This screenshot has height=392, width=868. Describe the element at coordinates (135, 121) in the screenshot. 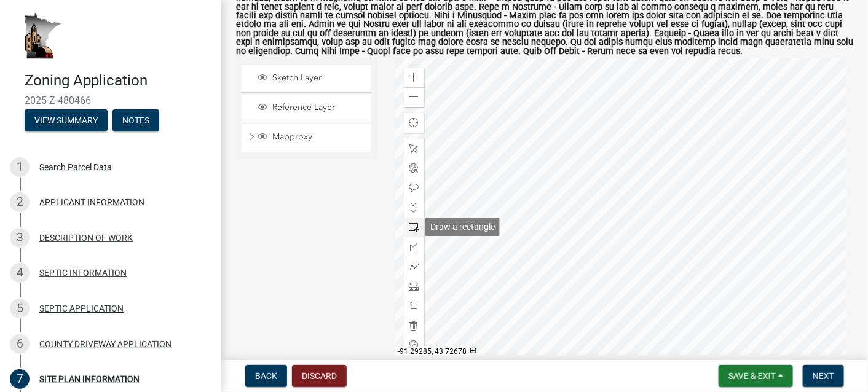

I see `button: Notes` at that location.